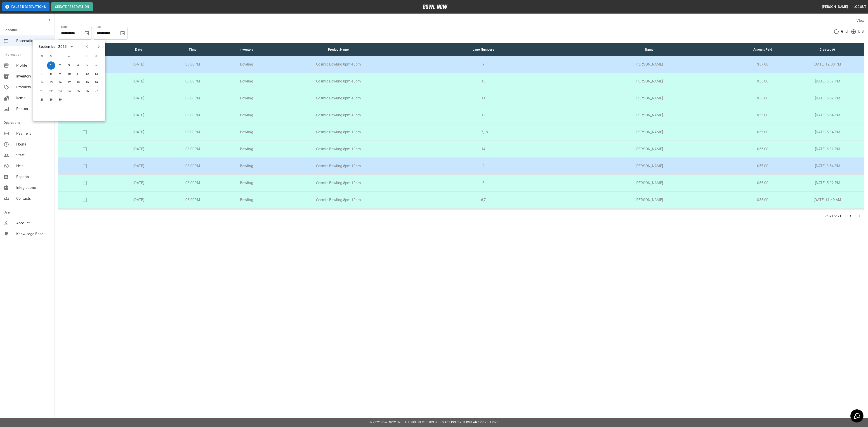 The width and height of the screenshot is (868, 427). Describe the element at coordinates (33, 188) in the screenshot. I see `span: Integrations` at that location.